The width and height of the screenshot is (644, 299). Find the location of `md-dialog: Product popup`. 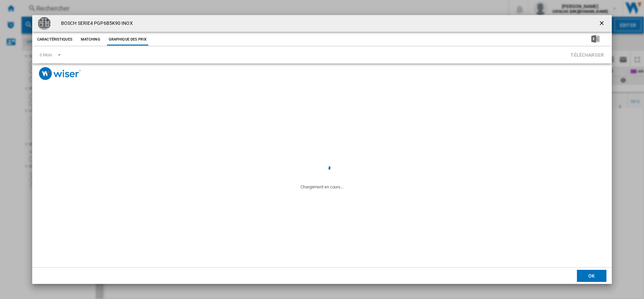

md-dialog: Product popup is located at coordinates (322, 150).